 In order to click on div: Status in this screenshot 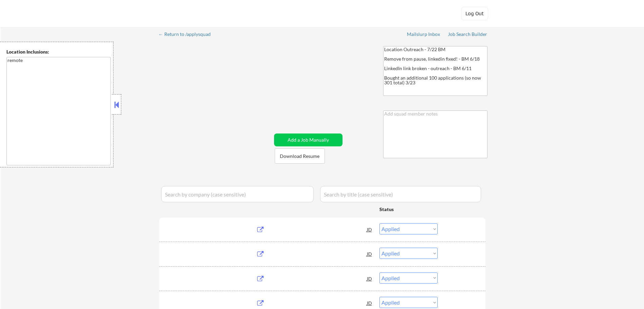, I will do `click(409, 209)`.